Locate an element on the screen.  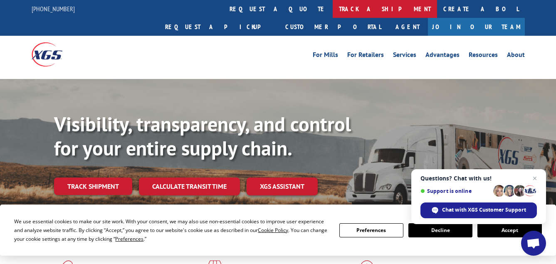
span: Preferences is located at coordinates (129, 238).